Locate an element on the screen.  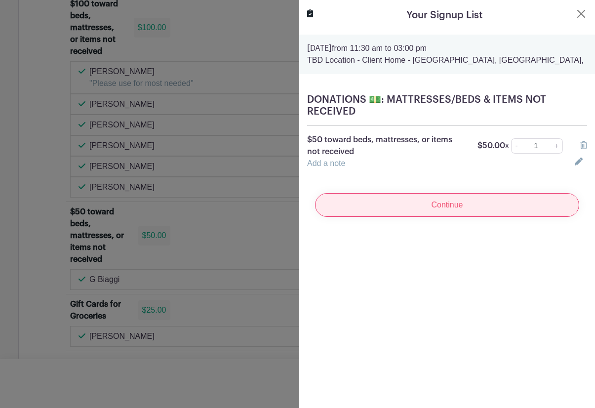
h5: Your Signup List is located at coordinates (444, 15).